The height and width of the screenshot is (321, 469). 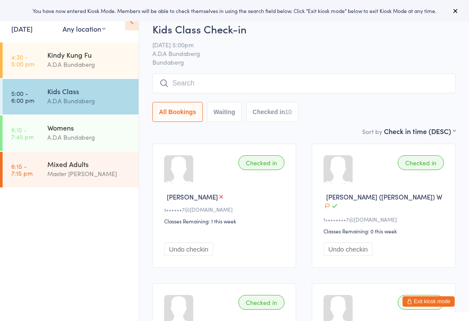 What do you see at coordinates (178, 112) in the screenshot?
I see `button: All Bookings` at bounding box center [178, 112].